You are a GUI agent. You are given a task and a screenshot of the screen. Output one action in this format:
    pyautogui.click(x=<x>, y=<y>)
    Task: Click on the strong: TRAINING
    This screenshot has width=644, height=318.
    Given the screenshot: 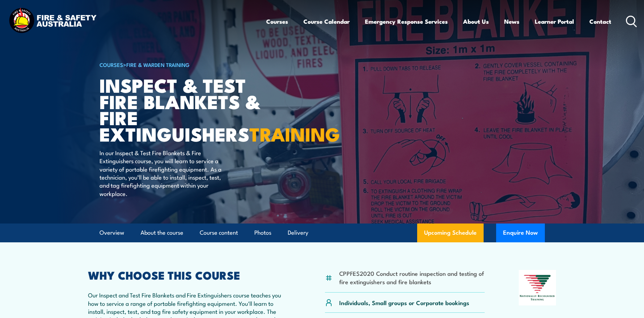 What is the action you would take?
    pyautogui.click(x=295, y=133)
    